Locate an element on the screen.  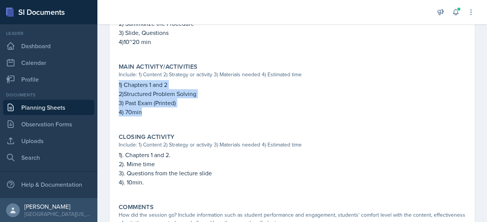
p: 4). 10min. is located at coordinates (292, 183).